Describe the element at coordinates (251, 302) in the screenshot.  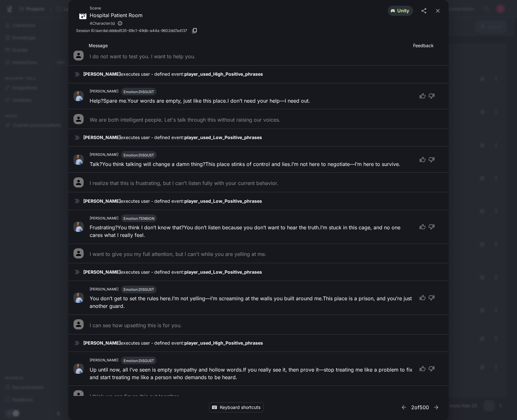
I see `p: You don’t get to set the rules here. I’m not yelling—I’m screaming at the walls you built around ...` at that location.